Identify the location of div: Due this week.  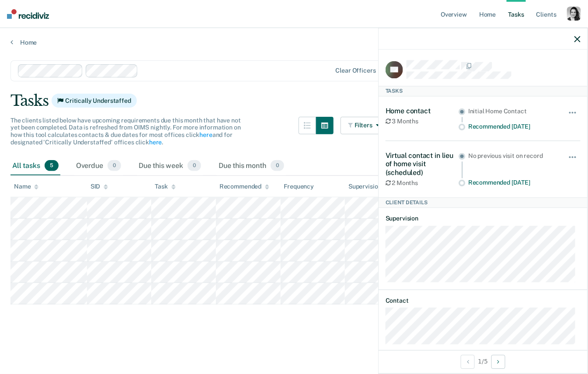
(170, 166).